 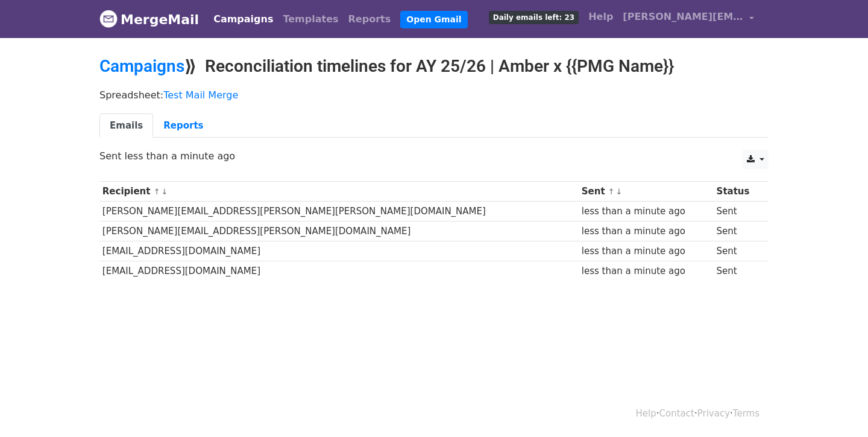 What do you see at coordinates (109, 19) in the screenshot?
I see `img: MergeMail logo` at bounding box center [109, 19].